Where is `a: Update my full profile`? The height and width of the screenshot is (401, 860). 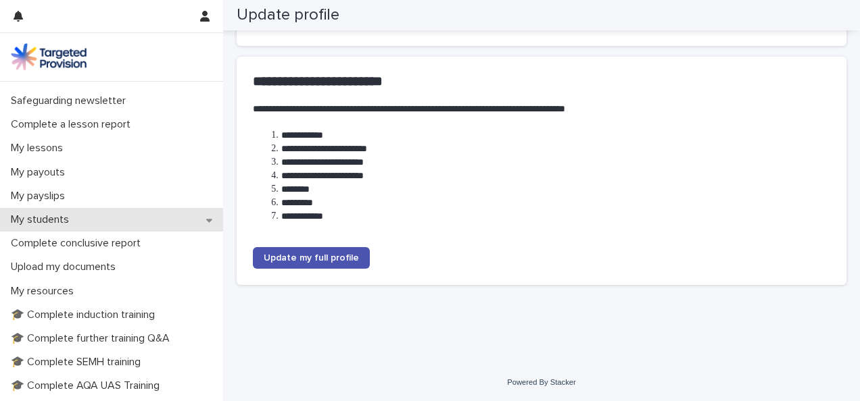 a: Update my full profile is located at coordinates (311, 258).